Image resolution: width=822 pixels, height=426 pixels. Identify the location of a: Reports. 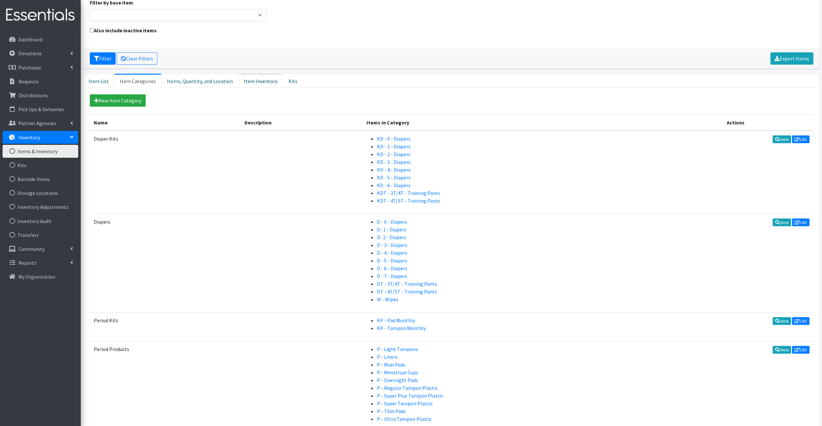
(40, 263).